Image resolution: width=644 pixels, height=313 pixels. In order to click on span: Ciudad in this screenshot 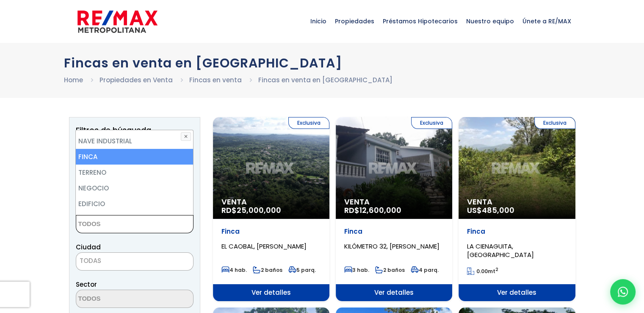, I will do `click(88, 247)`.